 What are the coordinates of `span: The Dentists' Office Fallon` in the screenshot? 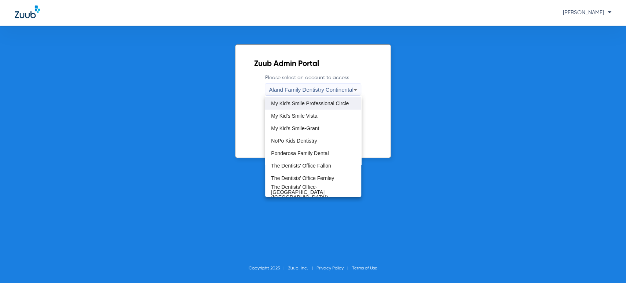 It's located at (301, 166).